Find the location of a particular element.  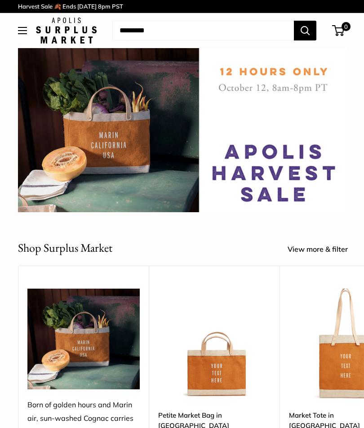

img: Petite Market Bag in Cognac is located at coordinates (214, 345).